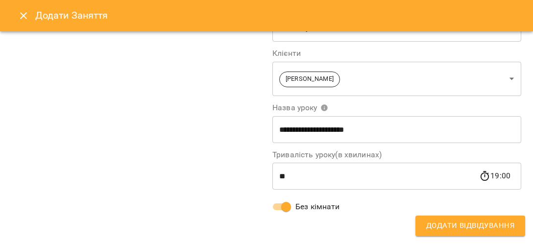 The height and width of the screenshot is (244, 533). Describe the element at coordinates (325, 108) in the screenshot. I see `svg: Вкажіть назву уроку або виберіть клієнтів` at that location.